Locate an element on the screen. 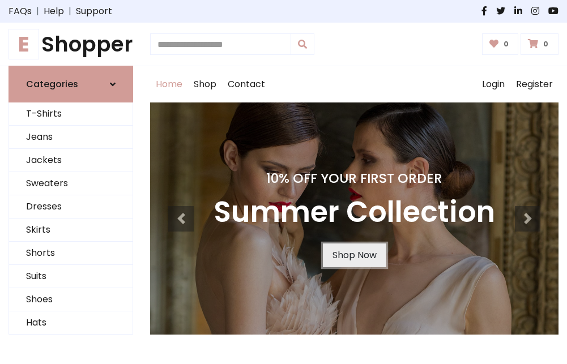 This screenshot has width=567, height=364. h4: 10% Off Your First Order is located at coordinates (354, 178).